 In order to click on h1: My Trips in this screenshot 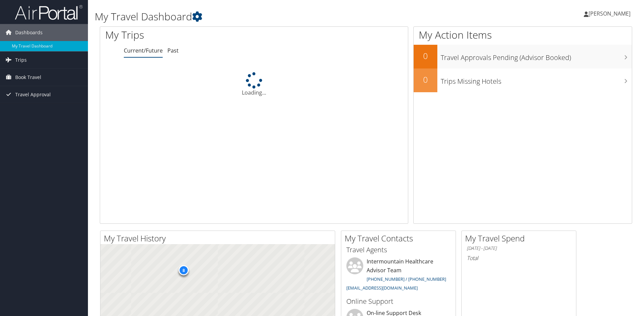, I will do `click(190, 35)`.